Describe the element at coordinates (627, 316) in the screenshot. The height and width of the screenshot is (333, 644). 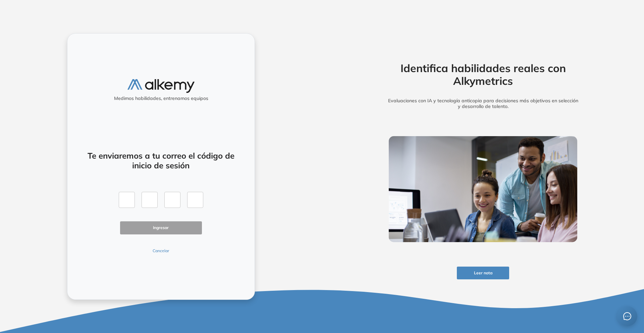
I see `span: message` at that location.